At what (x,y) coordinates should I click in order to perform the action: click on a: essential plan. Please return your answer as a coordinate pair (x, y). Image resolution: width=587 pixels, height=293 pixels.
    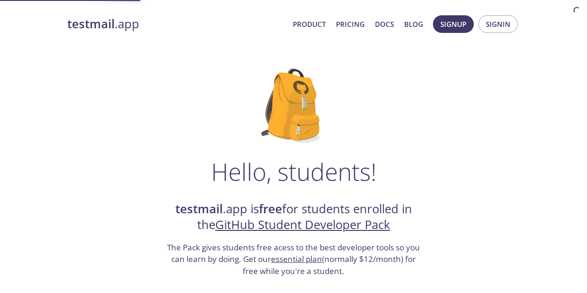
    Looking at the image, I should click on (297, 259).